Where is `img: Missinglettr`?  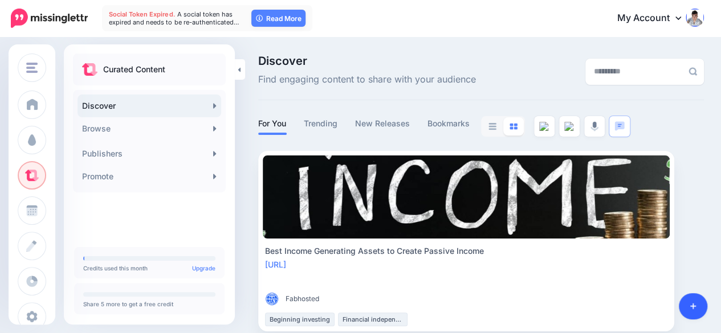 img: Missinglettr is located at coordinates (49, 18).